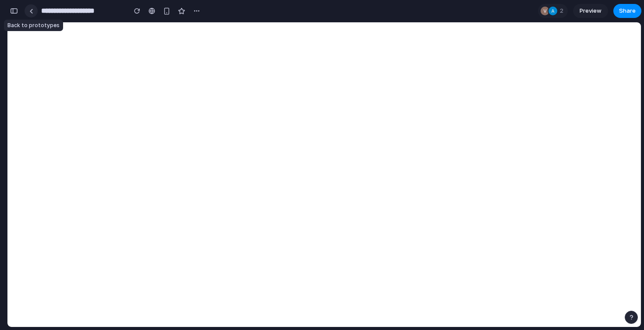  I want to click on div: Back to prototypes, so click(34, 26).